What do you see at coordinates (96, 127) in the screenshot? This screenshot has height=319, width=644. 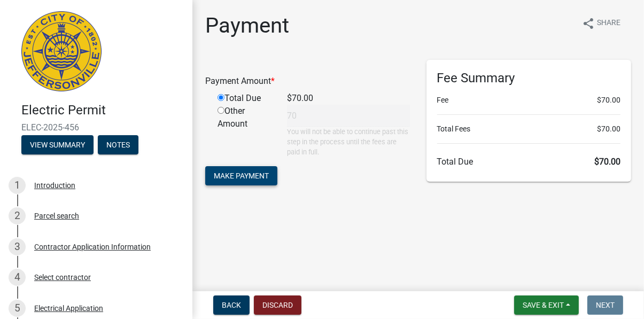 I see `span: ELEC-2025-456` at bounding box center [96, 127].